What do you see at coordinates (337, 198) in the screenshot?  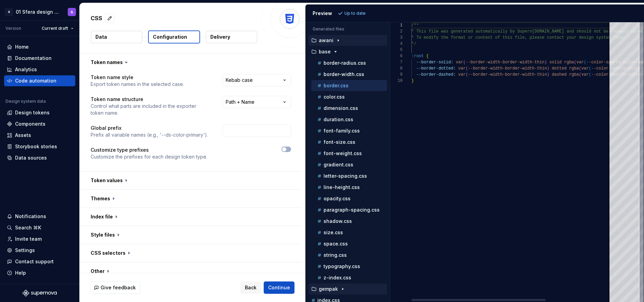 I see `p: opacity.css` at bounding box center [337, 198].